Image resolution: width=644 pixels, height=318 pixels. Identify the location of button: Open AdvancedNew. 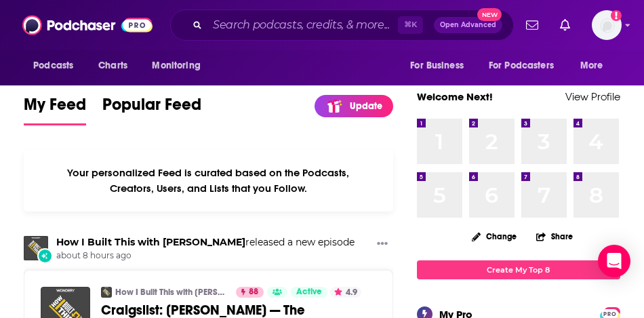
(468, 25).